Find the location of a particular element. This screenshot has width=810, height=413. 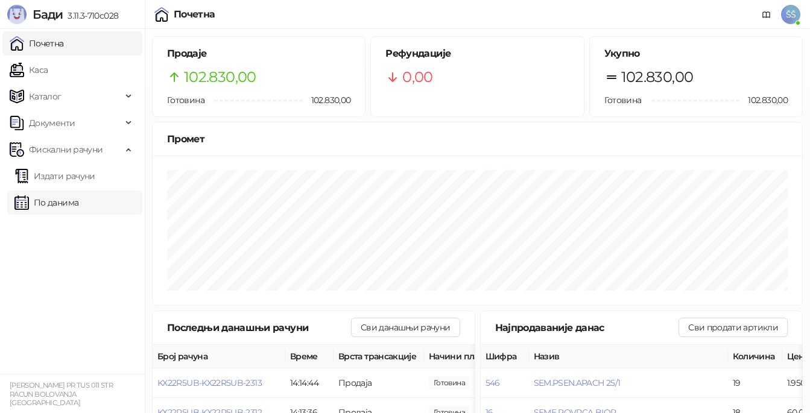

span: 1.200,00 is located at coordinates (450, 383).